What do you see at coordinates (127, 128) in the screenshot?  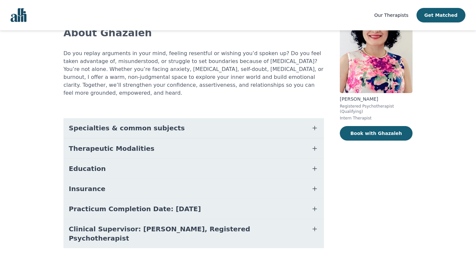 I see `span: Specialties & common subjects` at bounding box center [127, 128].